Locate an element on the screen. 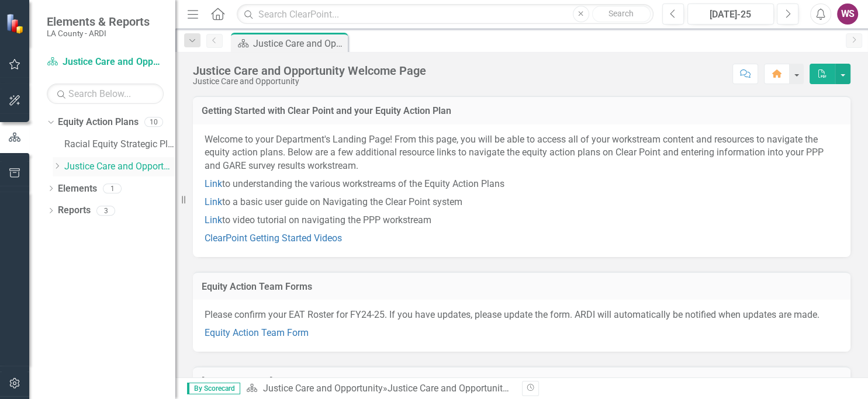 This screenshot has height=399, width=868. span: By Scorecard is located at coordinates (214, 389).